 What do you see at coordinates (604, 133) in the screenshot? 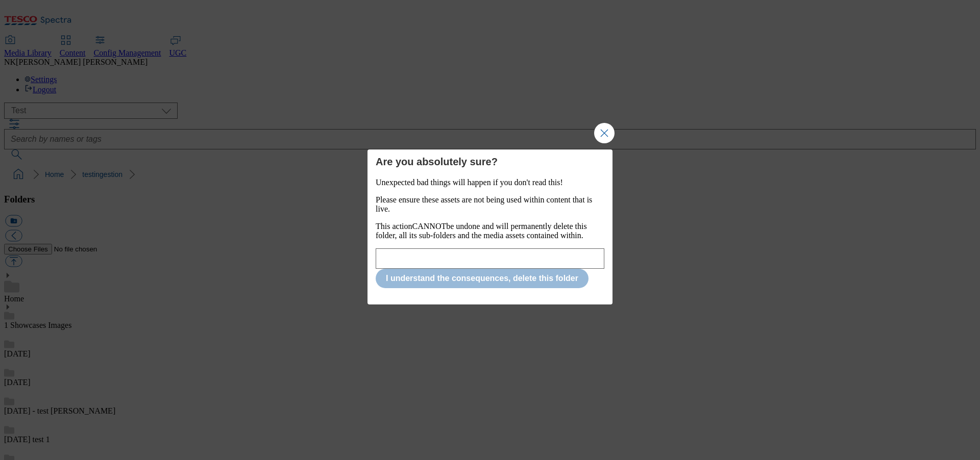
I see `button: Close Modal` at bounding box center [604, 133].